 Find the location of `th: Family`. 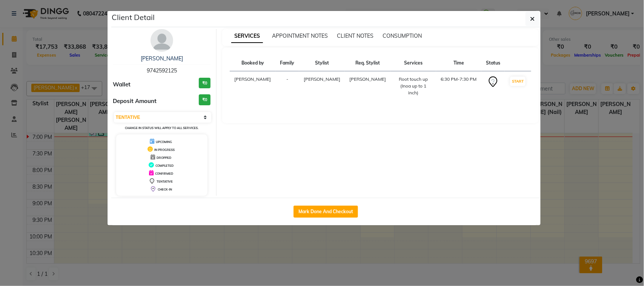

th: Family is located at coordinates (287, 63).